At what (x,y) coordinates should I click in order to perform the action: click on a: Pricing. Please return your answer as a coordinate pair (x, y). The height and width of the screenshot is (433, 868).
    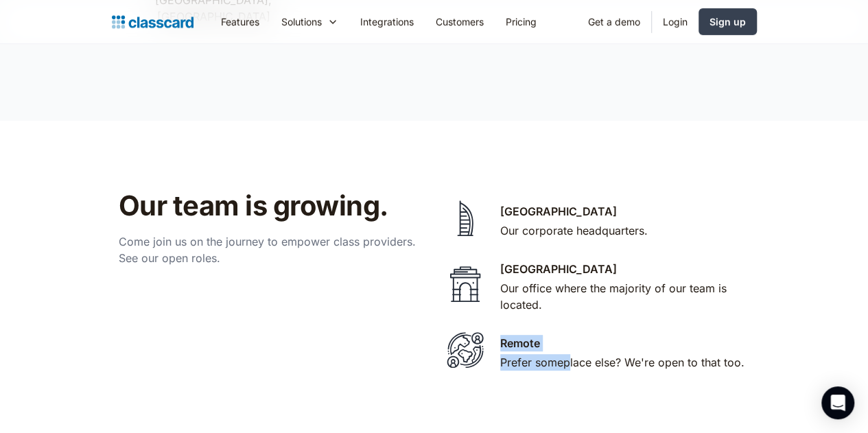
    Looking at the image, I should click on (521, 21).